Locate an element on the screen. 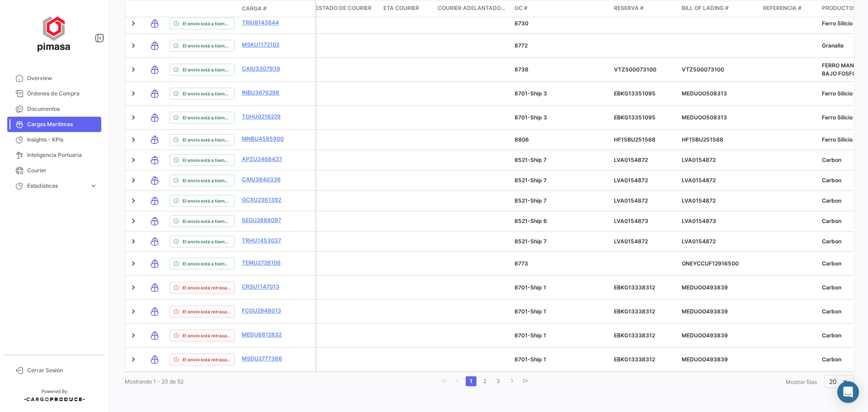 Image resolution: width=868 pixels, height=412 pixels. a: INBU3676298 is located at coordinates (265, 93).